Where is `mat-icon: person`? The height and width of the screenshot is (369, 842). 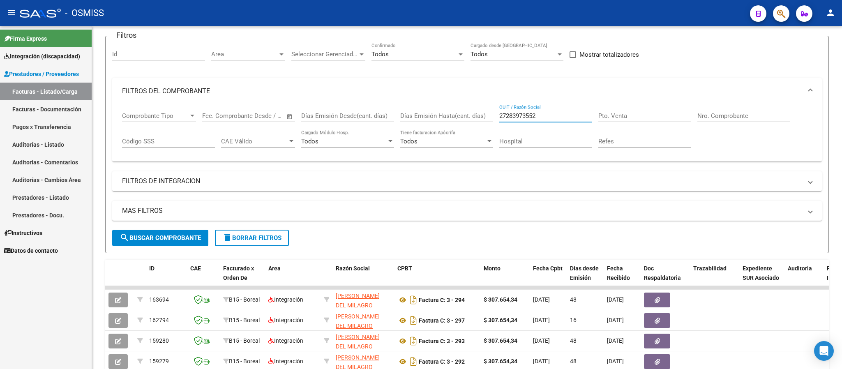
mat-icon: person is located at coordinates (831, 13).